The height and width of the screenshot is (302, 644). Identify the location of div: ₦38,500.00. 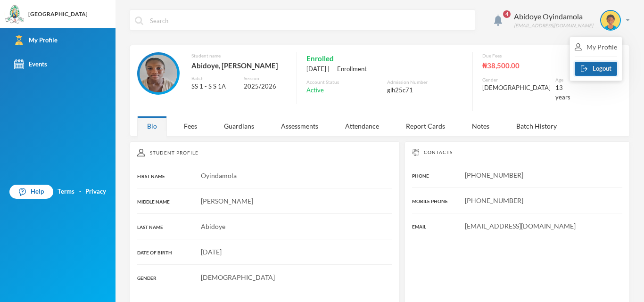
(526, 65).